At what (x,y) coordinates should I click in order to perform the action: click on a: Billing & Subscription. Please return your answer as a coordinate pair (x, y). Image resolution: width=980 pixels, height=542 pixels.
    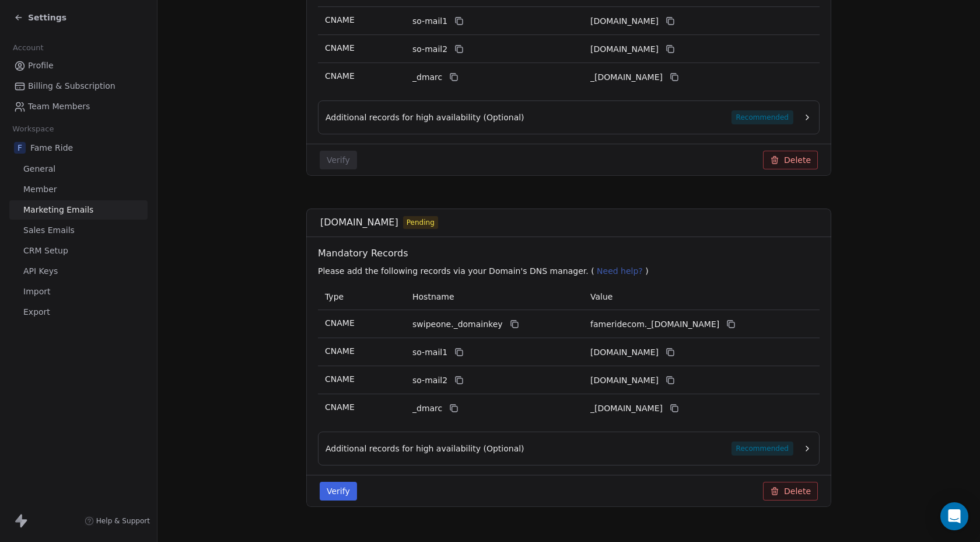
    Looking at the image, I should click on (78, 86).